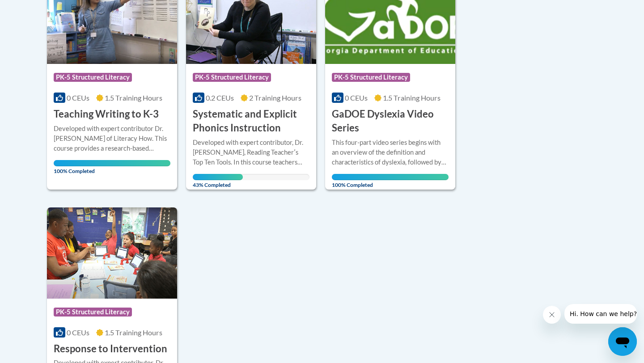  Describe the element at coordinates (39, 10) in the screenshot. I see `span: Hi. How can we help?` at that location.